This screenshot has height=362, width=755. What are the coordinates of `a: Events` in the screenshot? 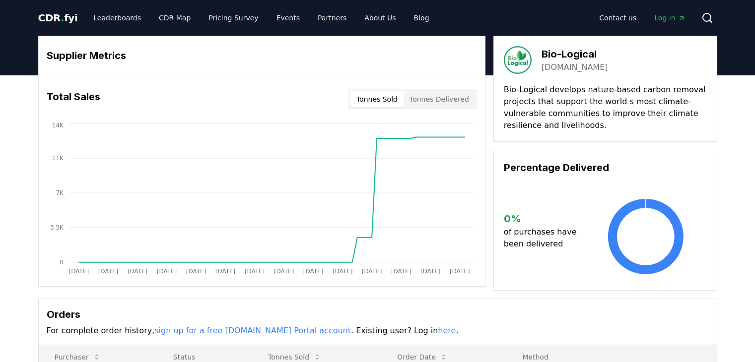 It's located at (288, 18).